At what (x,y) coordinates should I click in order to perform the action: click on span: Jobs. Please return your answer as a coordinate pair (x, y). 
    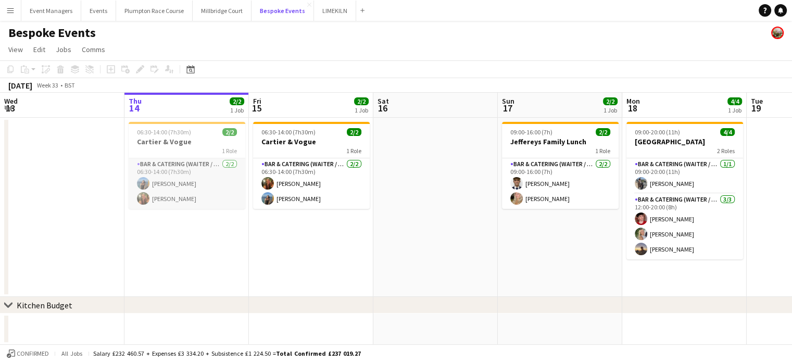
    Looking at the image, I should click on (64, 49).